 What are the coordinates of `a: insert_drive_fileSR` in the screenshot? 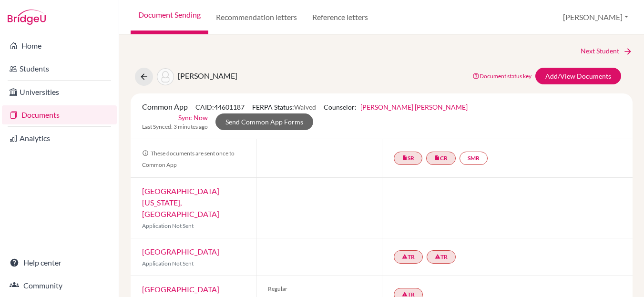 It's located at (408, 158).